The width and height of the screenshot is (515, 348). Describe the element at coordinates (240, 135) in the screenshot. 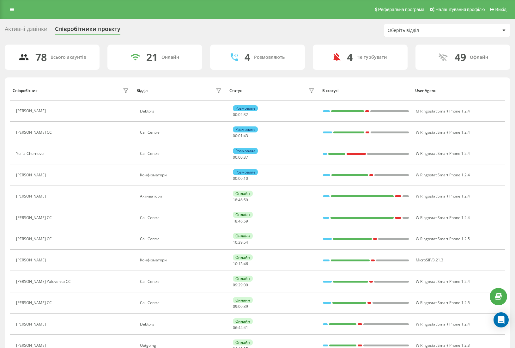

I see `span: 01` at that location.